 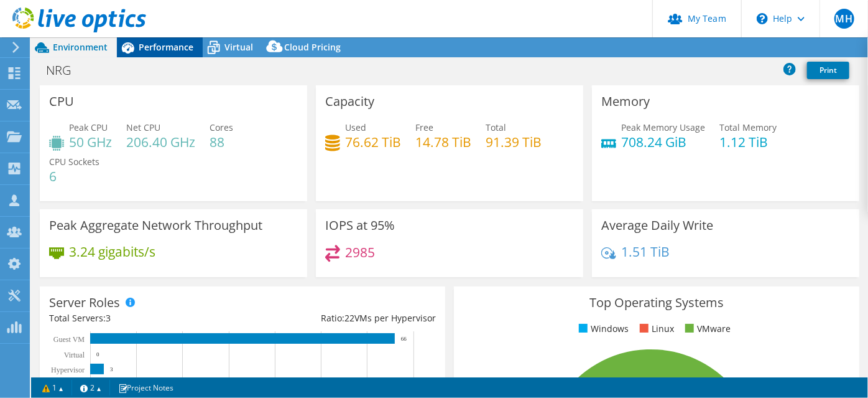 What do you see at coordinates (75, 355) in the screenshot?
I see `text: Virtual` at bounding box center [75, 355].